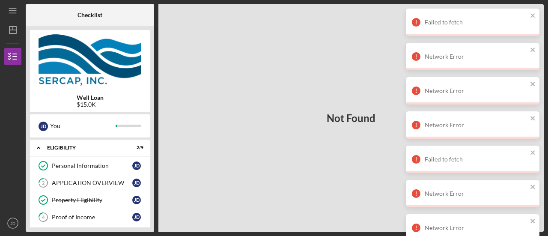  Describe the element at coordinates (90, 60) in the screenshot. I see `img: Product logo` at that location.